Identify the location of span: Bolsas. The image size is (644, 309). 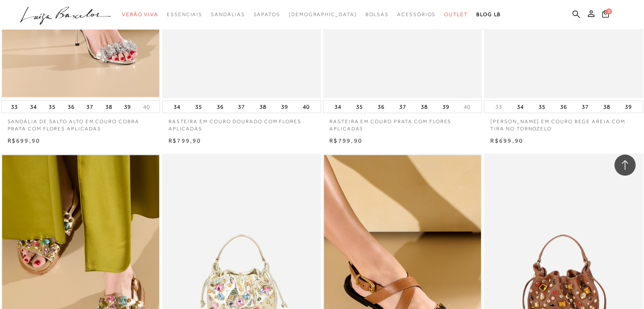
(377, 14).